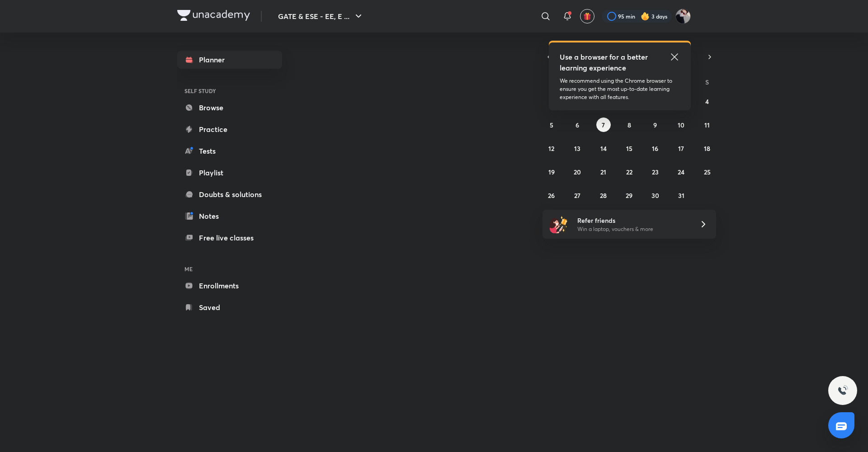  What do you see at coordinates (630, 148) in the screenshot?
I see `abbr: October 15, 2025` at bounding box center [630, 148].